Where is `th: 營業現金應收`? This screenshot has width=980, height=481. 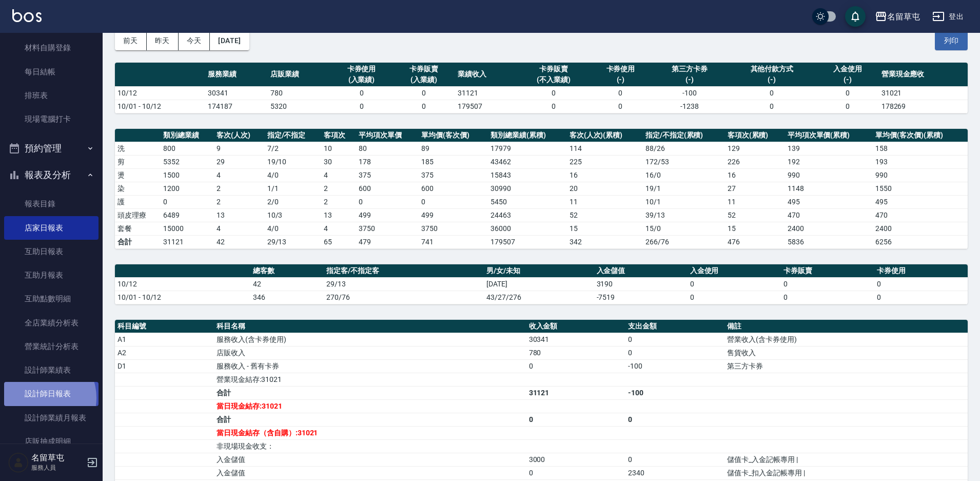
th: 營業現金應收 is located at coordinates (923, 74).